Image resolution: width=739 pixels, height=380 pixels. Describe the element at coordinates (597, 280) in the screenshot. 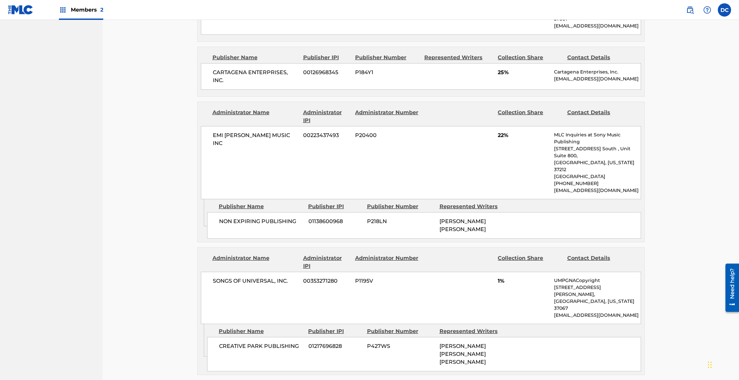

I see `p: UMPGNACopyright` at that location.